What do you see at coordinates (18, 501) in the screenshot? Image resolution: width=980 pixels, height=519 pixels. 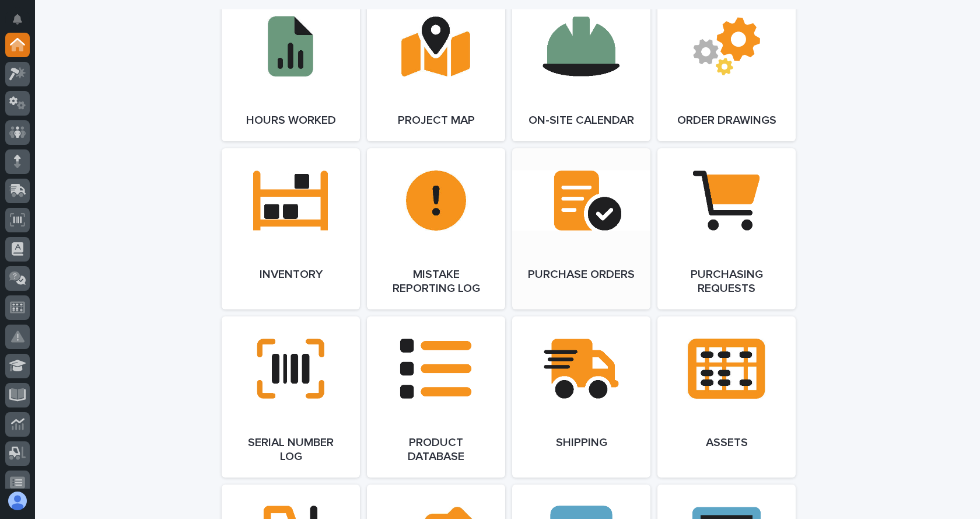 I see `button: users-avatar` at bounding box center [18, 501].